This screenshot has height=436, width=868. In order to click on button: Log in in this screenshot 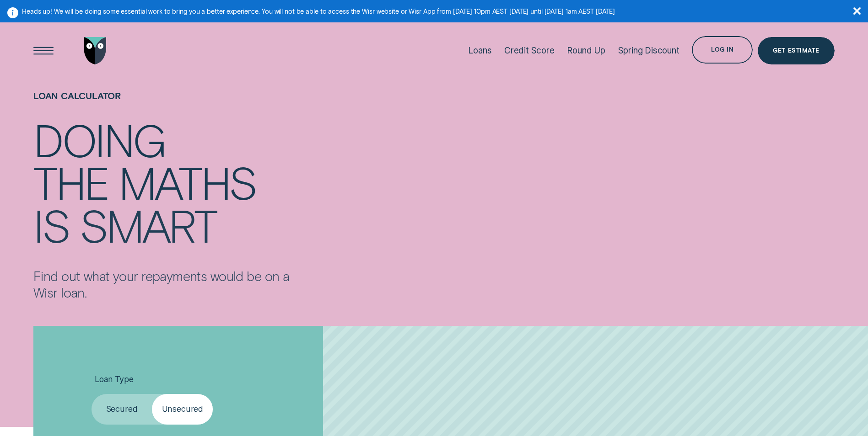, I will do `click(723, 50)`.